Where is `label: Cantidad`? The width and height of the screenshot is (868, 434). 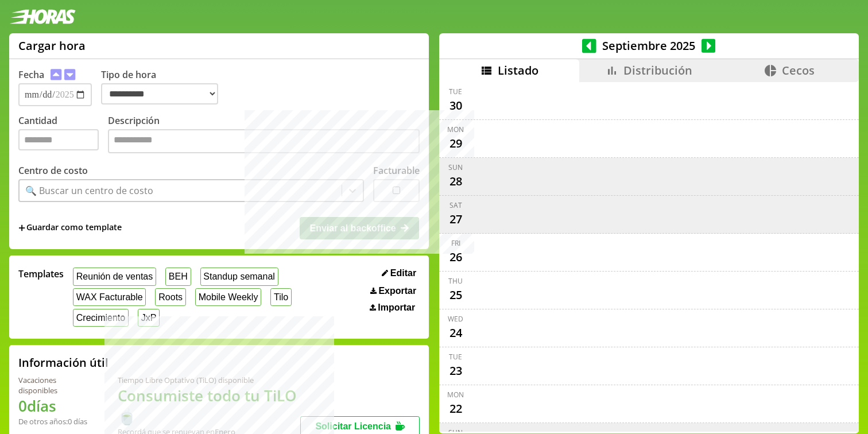 label: Cantidad is located at coordinates (63, 135).